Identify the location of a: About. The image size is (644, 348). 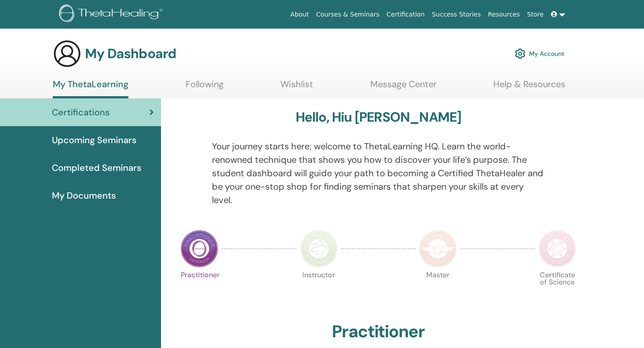
(299, 14).